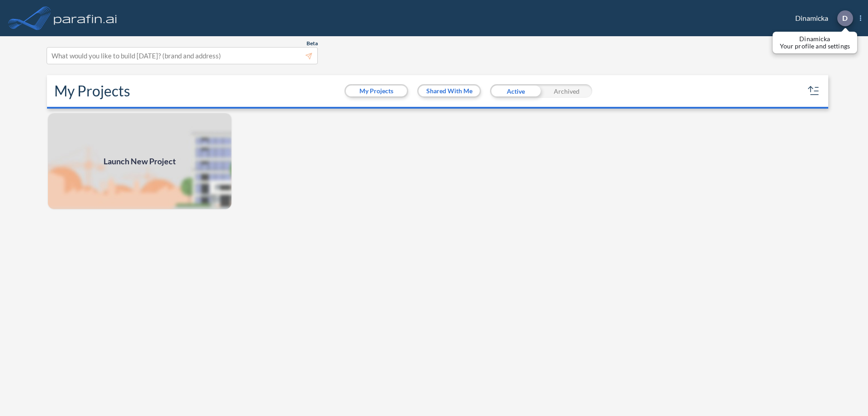 This screenshot has height=416, width=868. Describe the element at coordinates (449, 91) in the screenshot. I see `button: Shared With Me` at that location.